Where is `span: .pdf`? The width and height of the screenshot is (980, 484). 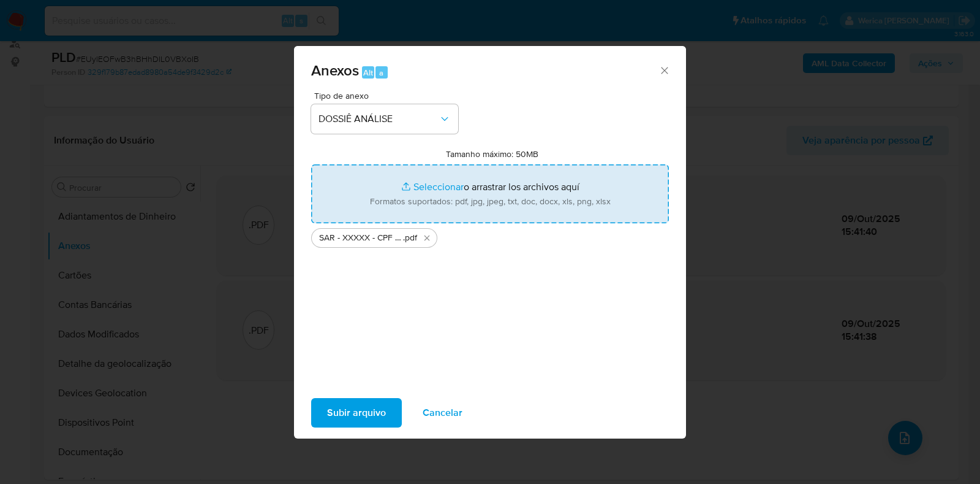
span: .pdf is located at coordinates (410, 238).